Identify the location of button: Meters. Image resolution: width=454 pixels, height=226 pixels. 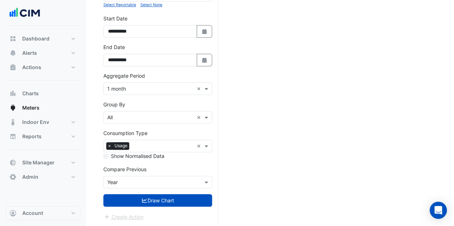
(43, 108).